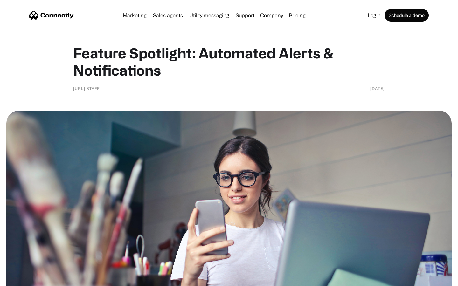  What do you see at coordinates (25, 280) in the screenshot?
I see `ul: Language list` at bounding box center [25, 280].